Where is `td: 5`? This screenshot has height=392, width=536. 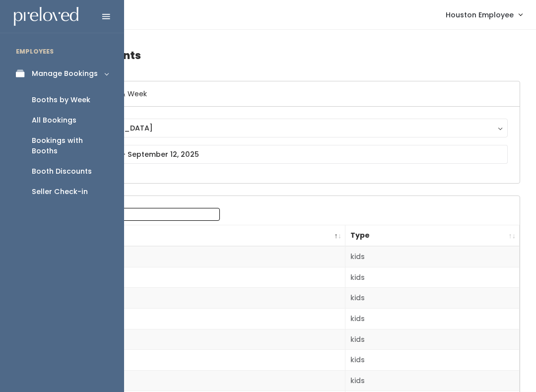
td: 5 is located at coordinates (198, 339).